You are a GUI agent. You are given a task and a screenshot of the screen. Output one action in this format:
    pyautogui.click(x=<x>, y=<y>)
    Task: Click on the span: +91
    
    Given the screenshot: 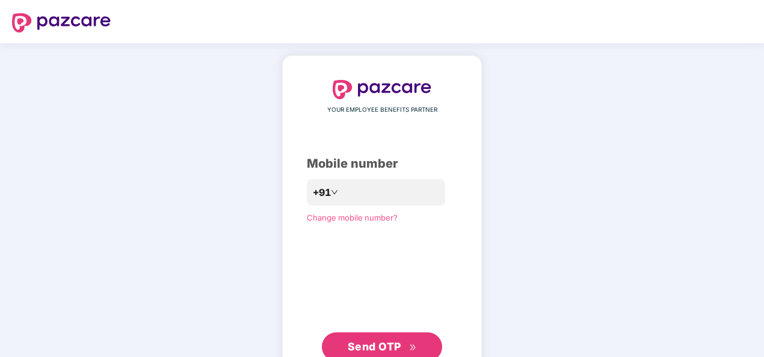 What is the action you would take?
    pyautogui.click(x=322, y=192)
    